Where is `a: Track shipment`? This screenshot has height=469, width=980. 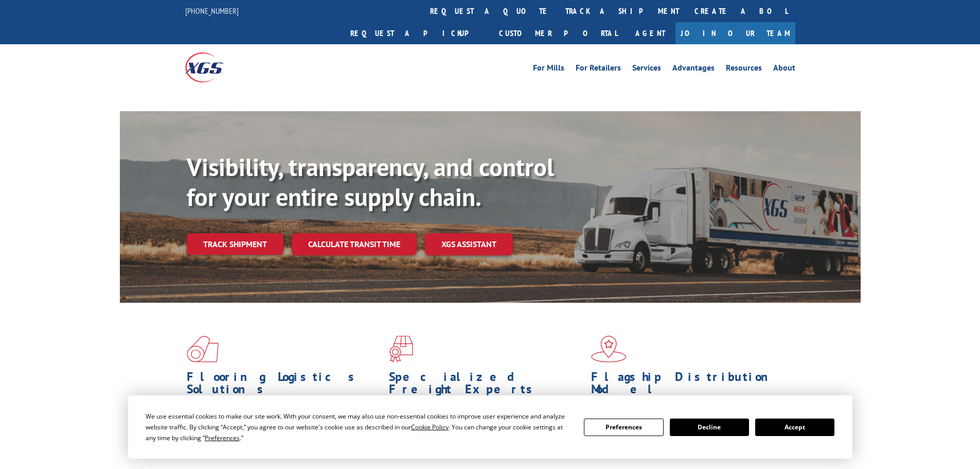
a: Track shipment is located at coordinates (235, 244).